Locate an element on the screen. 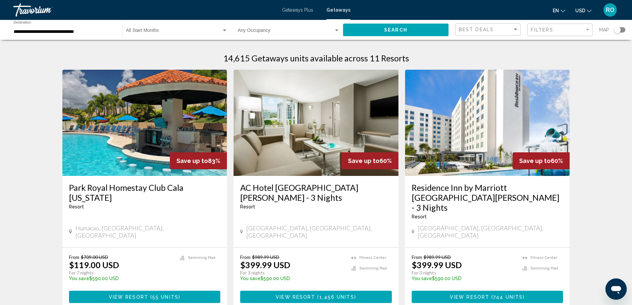  img: RM58I01X.jpg is located at coordinates (316, 123).